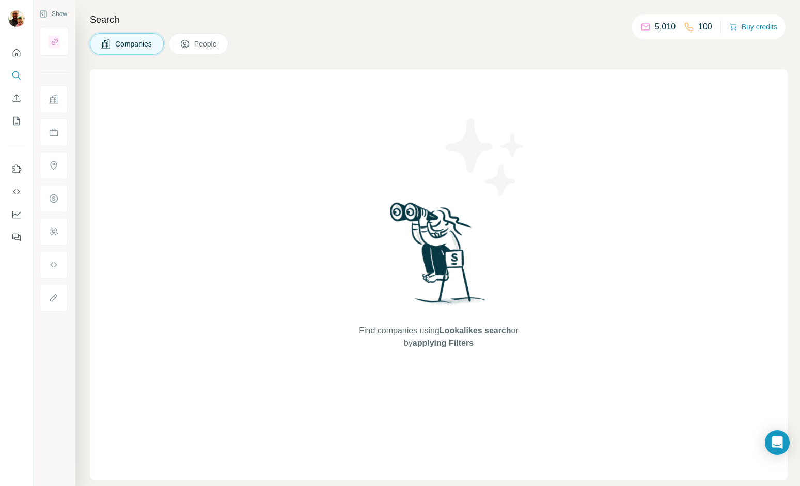  What do you see at coordinates (17, 98) in the screenshot?
I see `button: Enrich CSV` at bounding box center [17, 98].